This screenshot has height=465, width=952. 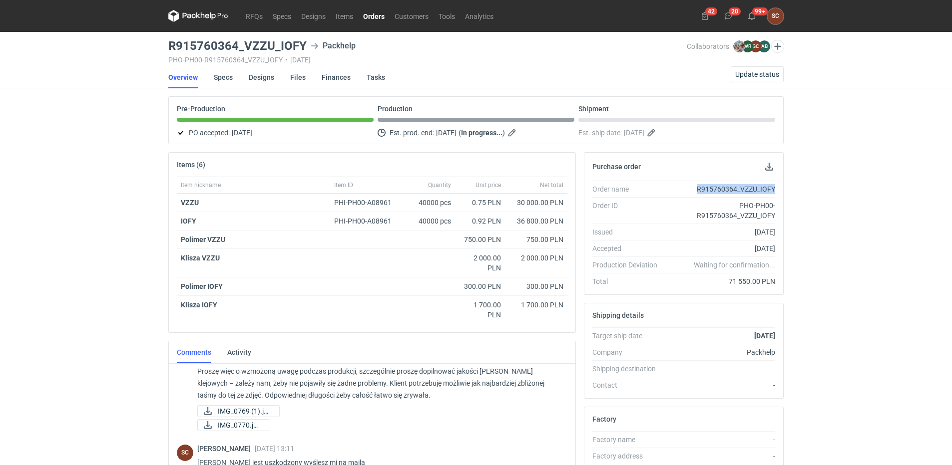 What do you see at coordinates (593, 109) in the screenshot?
I see `p: Shipment` at bounding box center [593, 109].